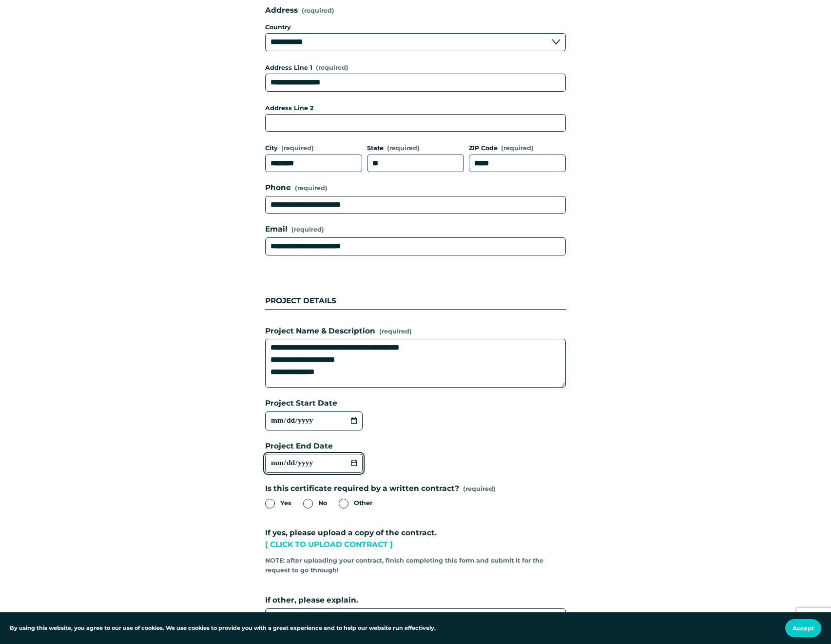 This screenshot has width=831, height=644. I want to click on div: Address Line 1, so click(415, 69).